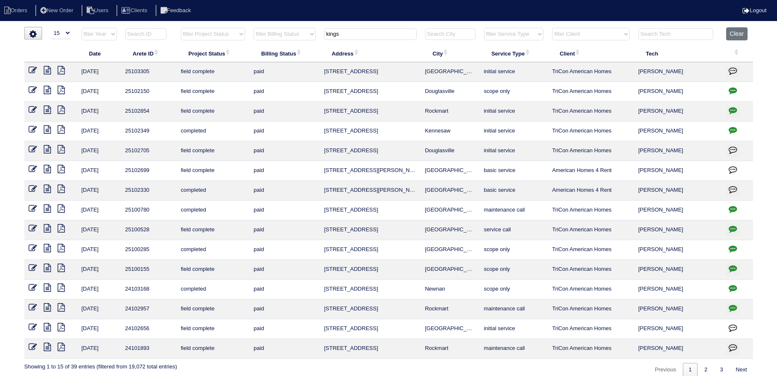 Image resolution: width=777 pixels, height=376 pixels. I want to click on a: New Order, so click(58, 10).